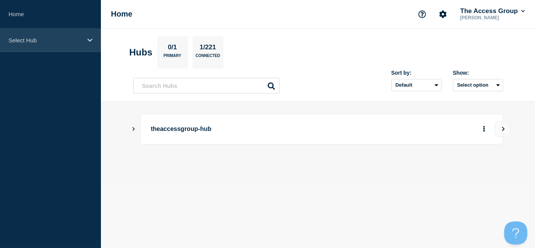 This screenshot has width=535, height=248. Describe the element at coordinates (484, 129) in the screenshot. I see `button: More actions` at that location.